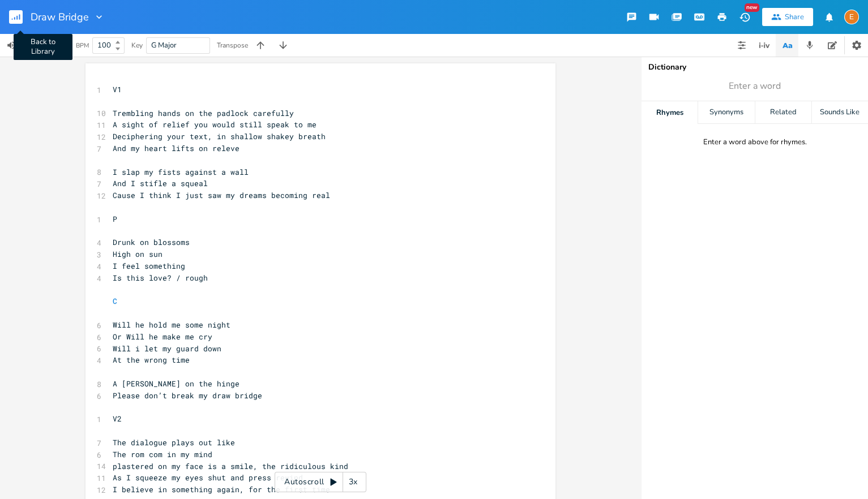 This screenshot has width=868, height=499. I want to click on span: Trembling hands on the padlock carefully, so click(203, 113).